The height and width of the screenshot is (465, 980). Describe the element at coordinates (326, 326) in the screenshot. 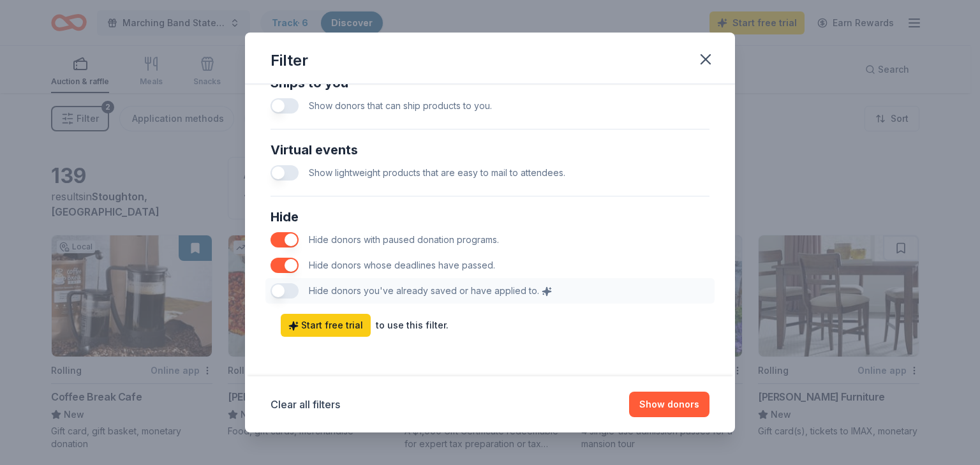

I see `a: Start free trial` at that location.